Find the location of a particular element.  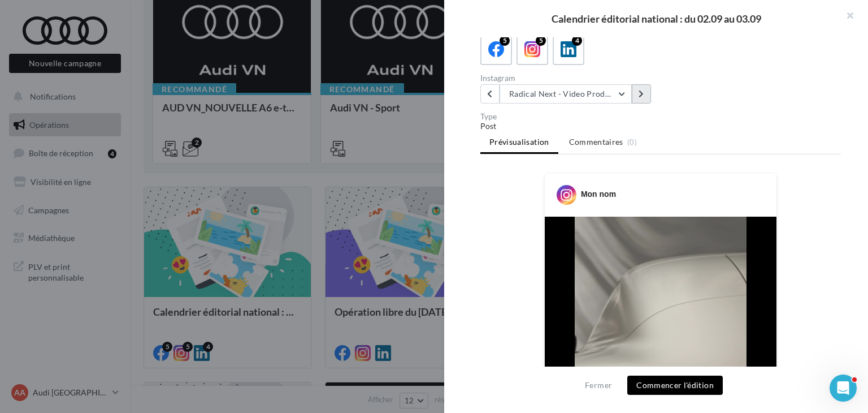

span: Commentaires is located at coordinates (596, 142).